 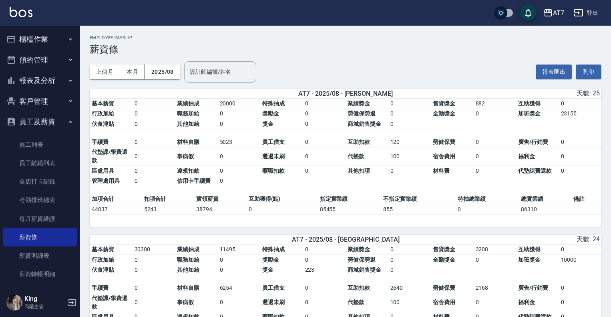 What do you see at coordinates (495, 250) in the screenshot?
I see `td: 3208` at bounding box center [495, 250].